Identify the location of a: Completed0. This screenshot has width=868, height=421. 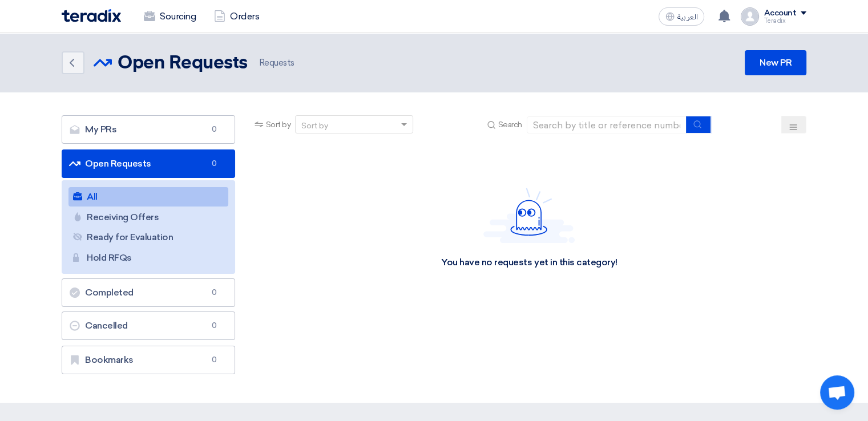
(148, 293).